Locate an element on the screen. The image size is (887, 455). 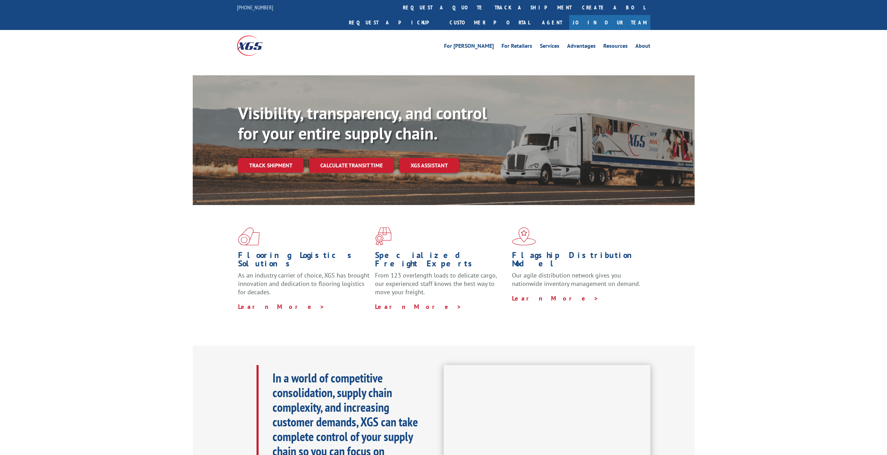
b: Visibility, transparency, and control for your entire supply chain. is located at coordinates (362, 123).